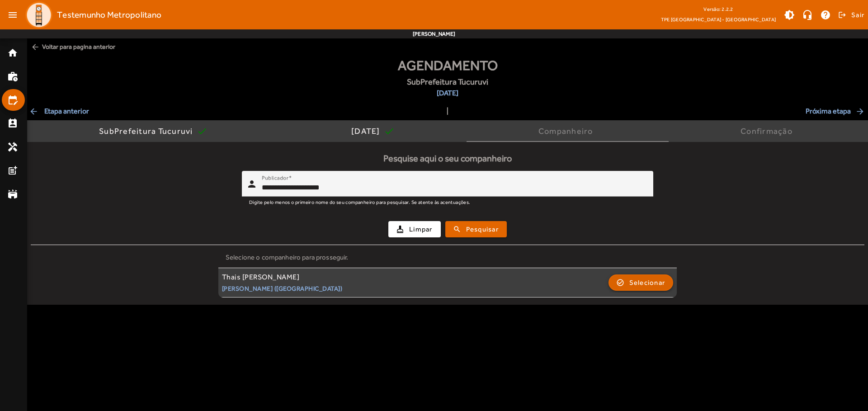 This screenshot has width=868, height=411. Describe the element at coordinates (850, 15) in the screenshot. I see `button: Sair` at that location.